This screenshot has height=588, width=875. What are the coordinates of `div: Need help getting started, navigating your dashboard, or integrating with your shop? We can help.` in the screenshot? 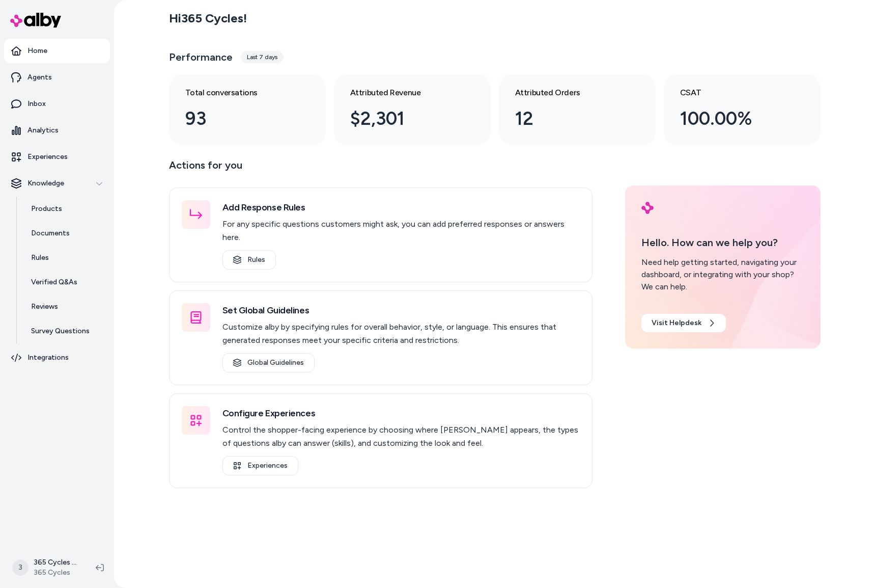 It's located at (723, 274).